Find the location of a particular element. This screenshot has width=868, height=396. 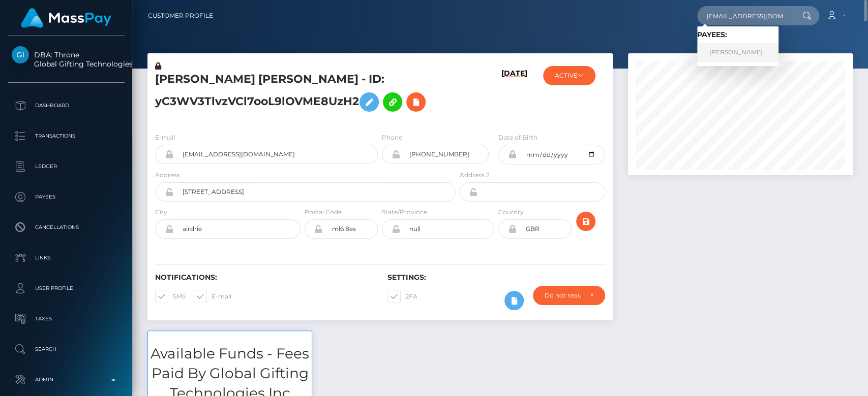

a: Search is located at coordinates (66, 350).